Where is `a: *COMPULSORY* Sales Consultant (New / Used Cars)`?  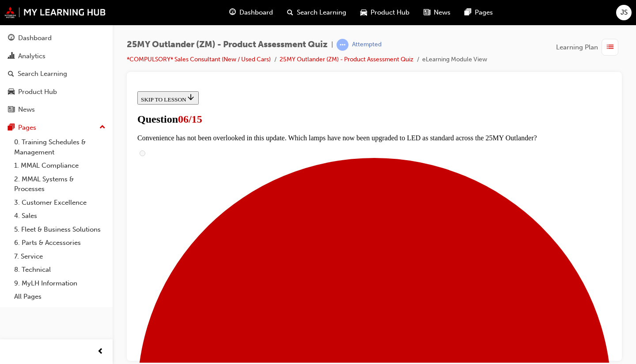 a: *COMPULSORY* Sales Consultant (New / Used Cars) is located at coordinates (199, 59).